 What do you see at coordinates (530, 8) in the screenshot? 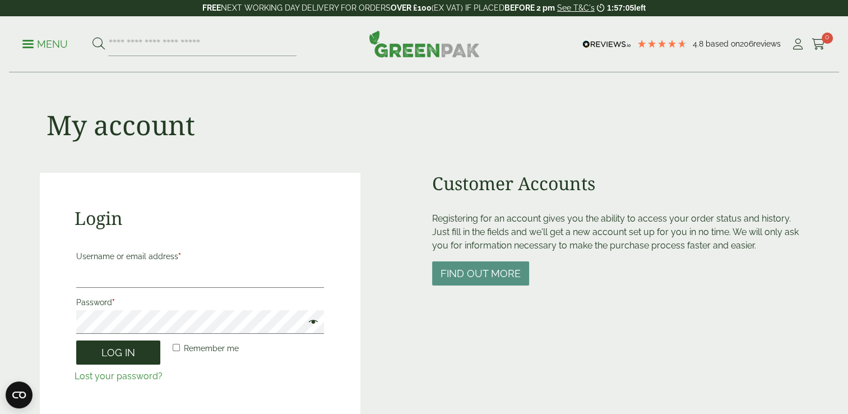
I see `strong: BEFORE 2 pm` at bounding box center [530, 8].